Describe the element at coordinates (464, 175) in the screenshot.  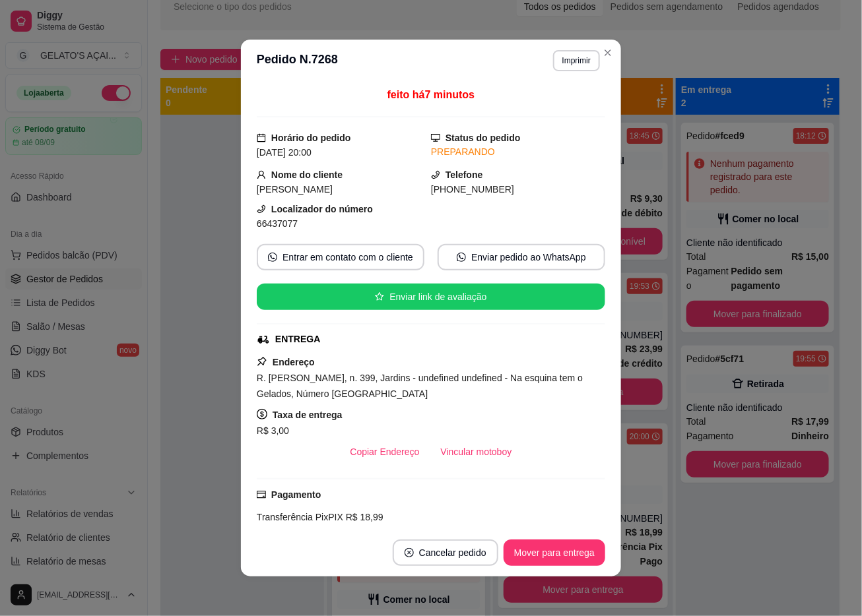
I see `strong: Telefone` at that location.